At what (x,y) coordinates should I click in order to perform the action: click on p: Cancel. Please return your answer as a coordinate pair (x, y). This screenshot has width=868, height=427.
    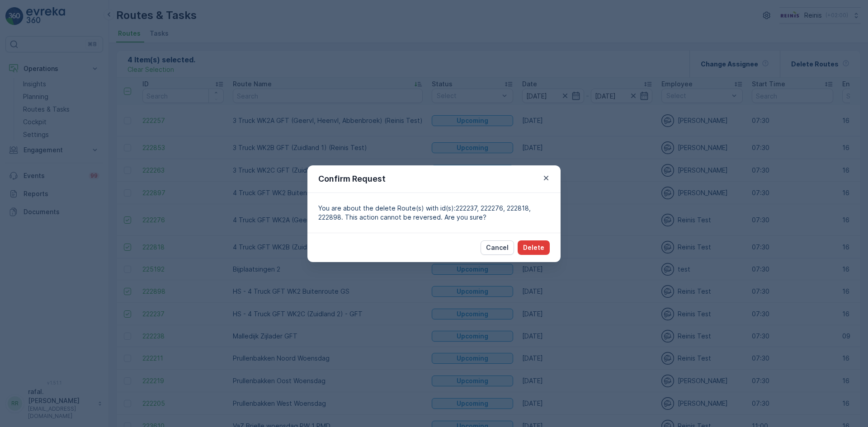
    Looking at the image, I should click on (498, 248).